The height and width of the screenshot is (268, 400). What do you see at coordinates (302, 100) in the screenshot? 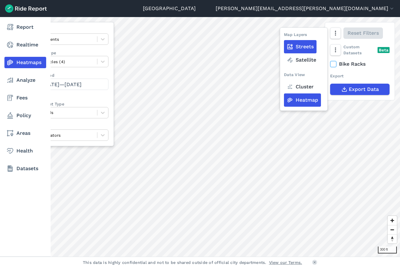
I see `label: Heatmap` at bounding box center [302, 100].